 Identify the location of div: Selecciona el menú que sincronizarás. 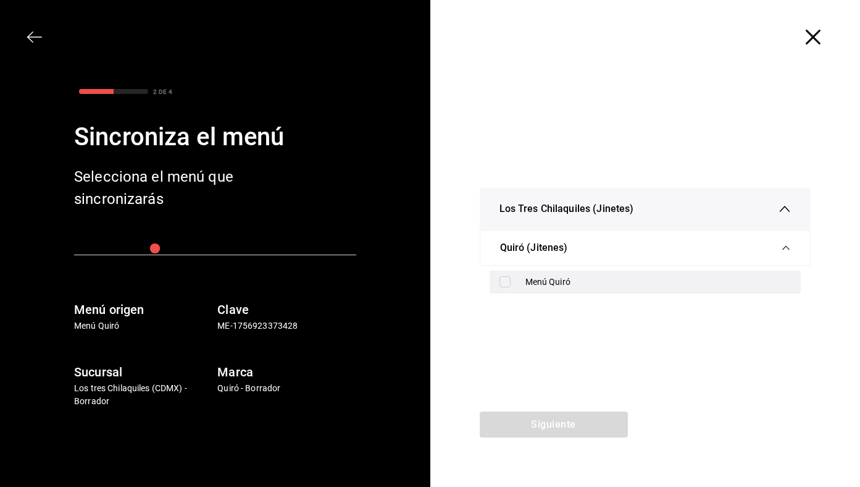
(173, 188).